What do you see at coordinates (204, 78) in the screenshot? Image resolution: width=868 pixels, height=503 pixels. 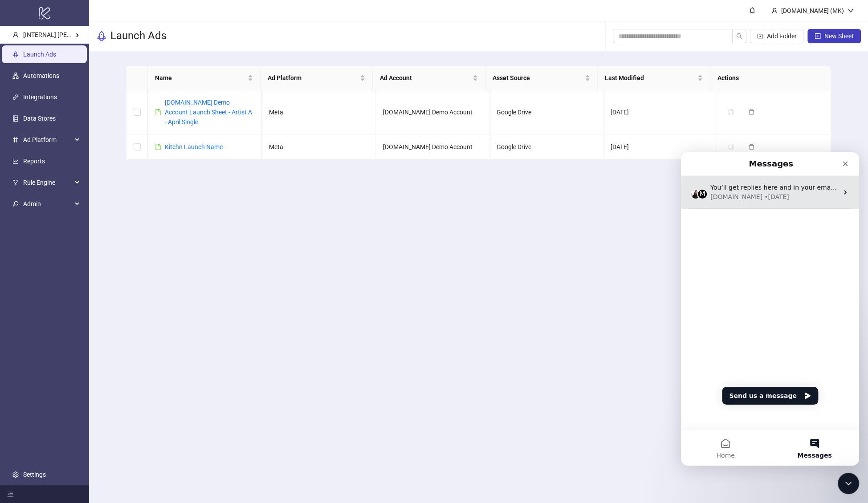 I see `th: Name` at bounding box center [204, 78].